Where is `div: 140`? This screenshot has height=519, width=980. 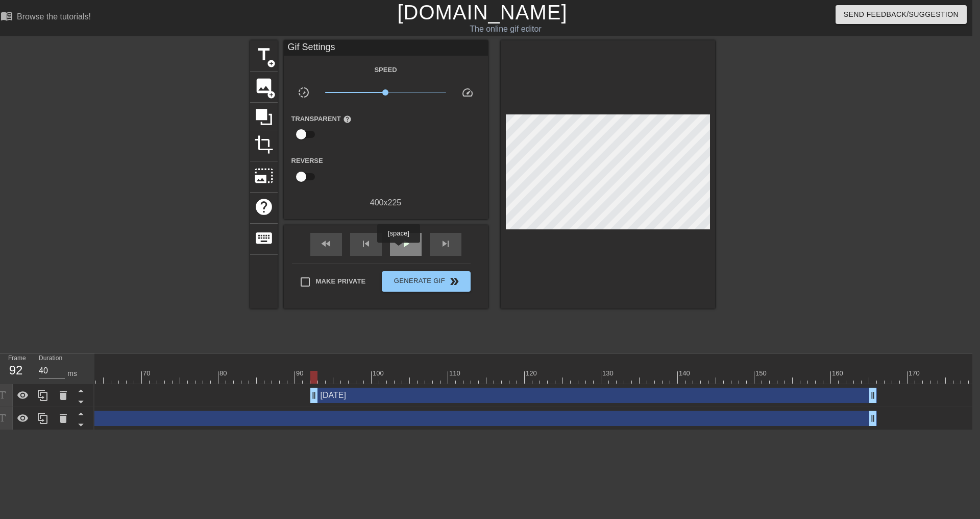
div: 140 is located at coordinates (685, 374).